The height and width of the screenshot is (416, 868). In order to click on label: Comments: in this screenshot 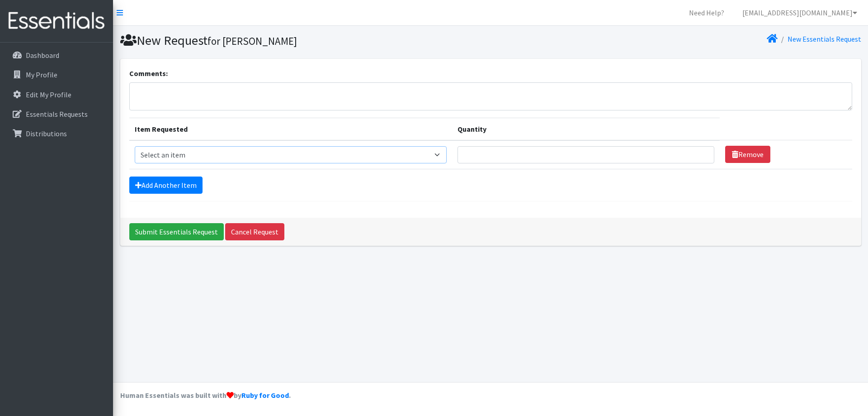, I will do `click(148, 73)`.